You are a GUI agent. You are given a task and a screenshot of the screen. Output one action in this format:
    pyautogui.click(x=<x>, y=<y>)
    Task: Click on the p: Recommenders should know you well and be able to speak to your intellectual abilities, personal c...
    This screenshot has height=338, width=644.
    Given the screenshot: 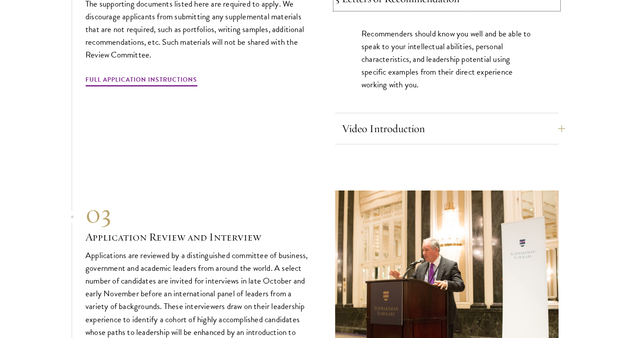 What is the action you would take?
    pyautogui.click(x=447, y=59)
    